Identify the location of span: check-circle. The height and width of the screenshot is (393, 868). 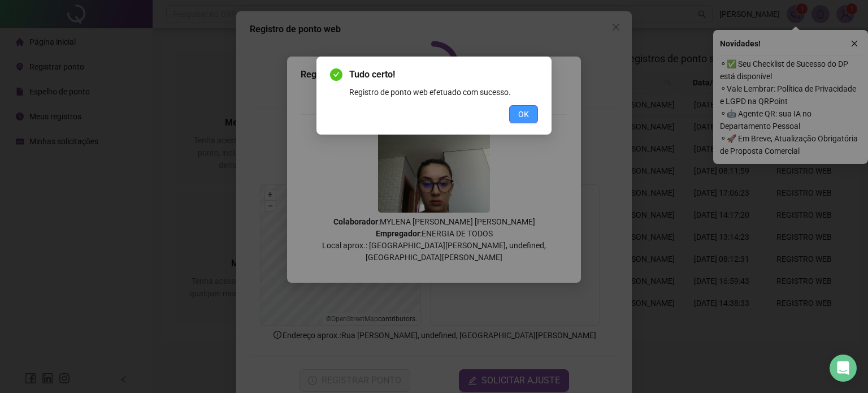
(336, 75).